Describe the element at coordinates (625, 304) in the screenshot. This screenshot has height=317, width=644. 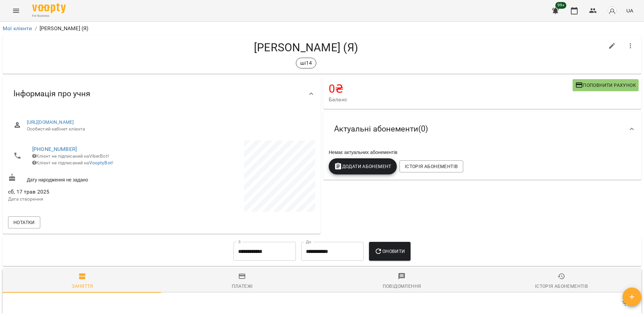
I see `button: Фільтр` at that location.